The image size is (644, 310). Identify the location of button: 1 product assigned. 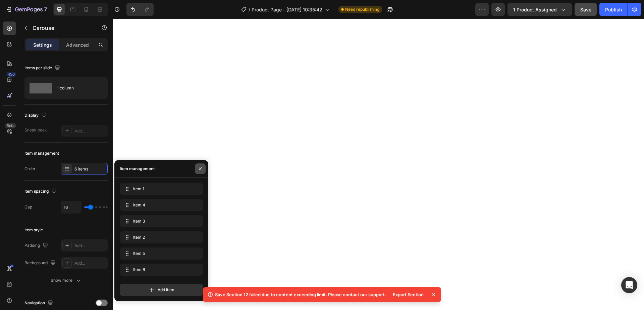
(539, 9).